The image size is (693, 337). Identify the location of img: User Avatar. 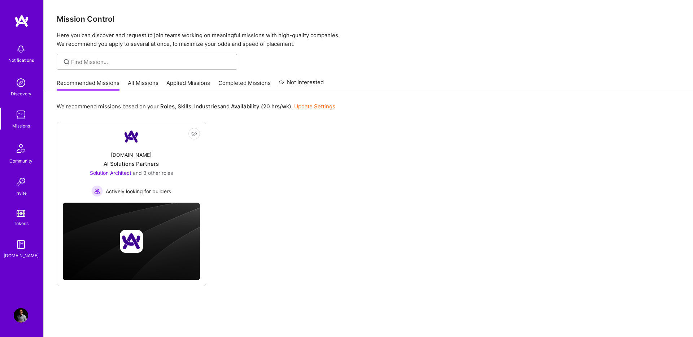
(21, 315).